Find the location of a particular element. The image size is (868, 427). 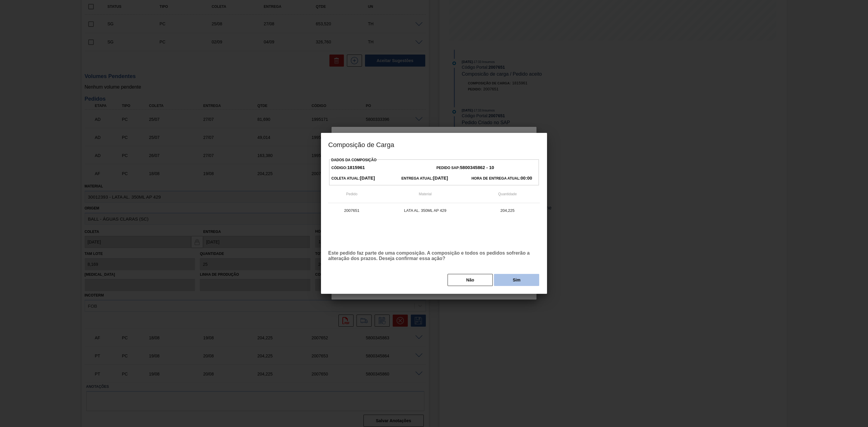

span: Coleta Atual: is located at coordinates (353, 178).